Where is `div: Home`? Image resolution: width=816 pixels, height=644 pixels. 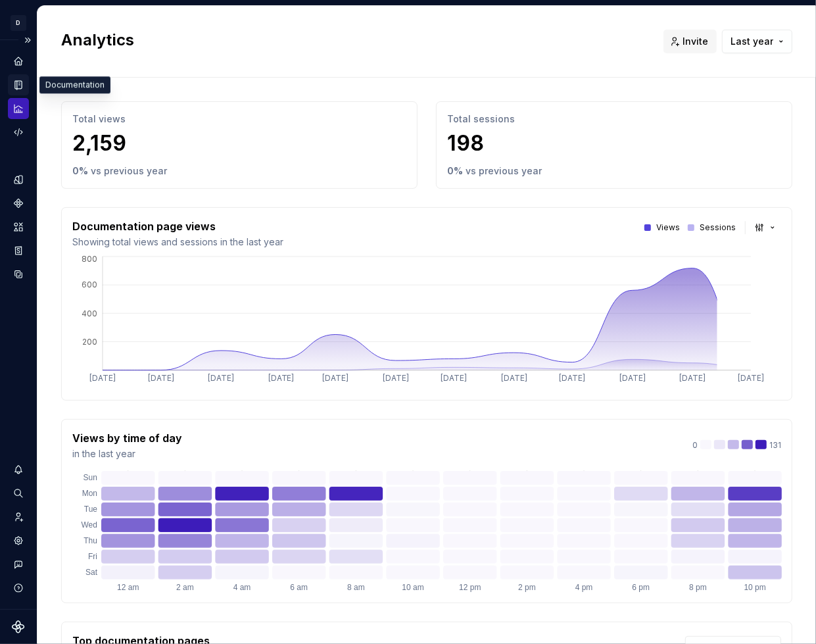 div: Home is located at coordinates (19, 61).